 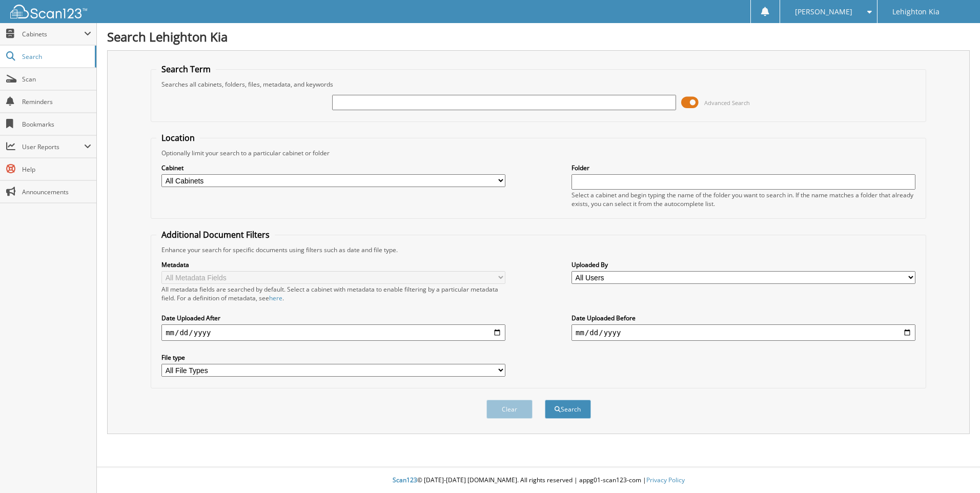 What do you see at coordinates (539, 250) in the screenshot?
I see `div: Enhance your search for specific documents using filters such as date and file type.` at bounding box center [539, 250].